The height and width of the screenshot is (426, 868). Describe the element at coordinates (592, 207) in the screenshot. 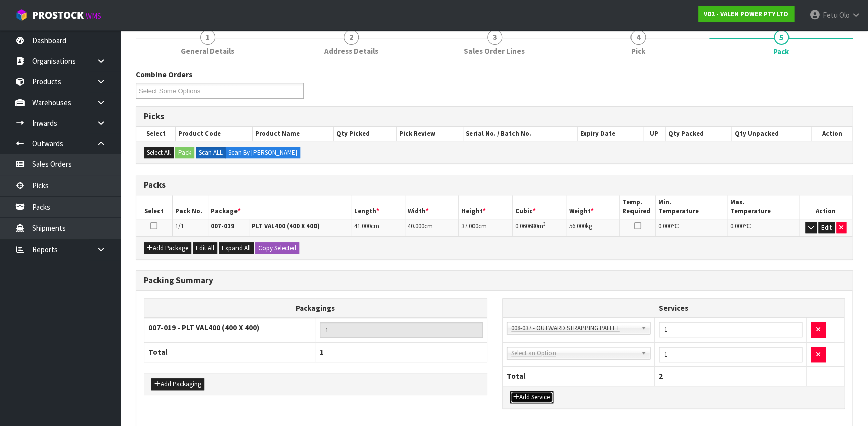

I see `th: Weight` at that location.